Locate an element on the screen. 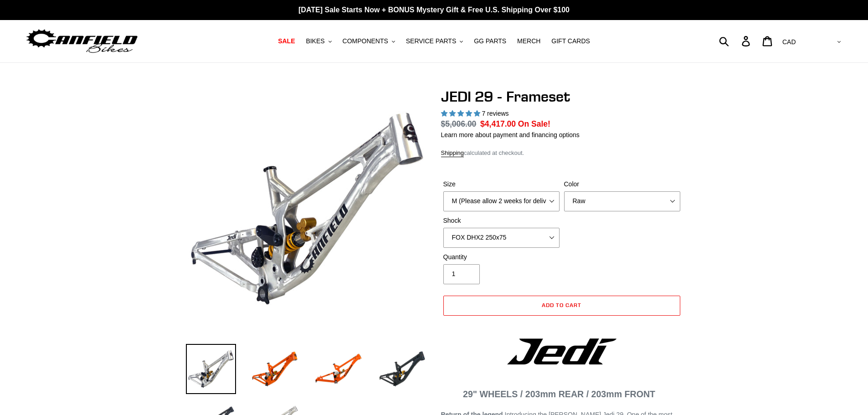 The height and width of the screenshot is (415, 868). span: COMPONENTS is located at coordinates (365, 41).